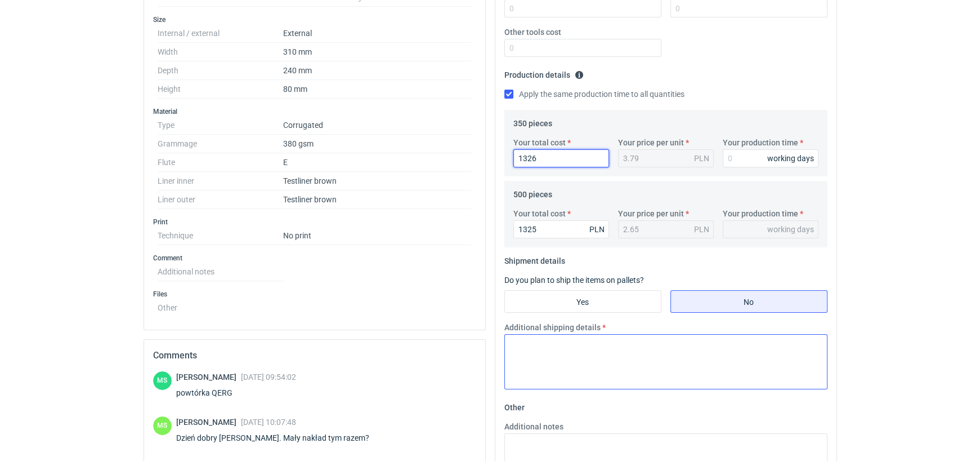 This screenshot has height=461, width=980. I want to click on div: Magdalena Szumiło, so click(162, 425).